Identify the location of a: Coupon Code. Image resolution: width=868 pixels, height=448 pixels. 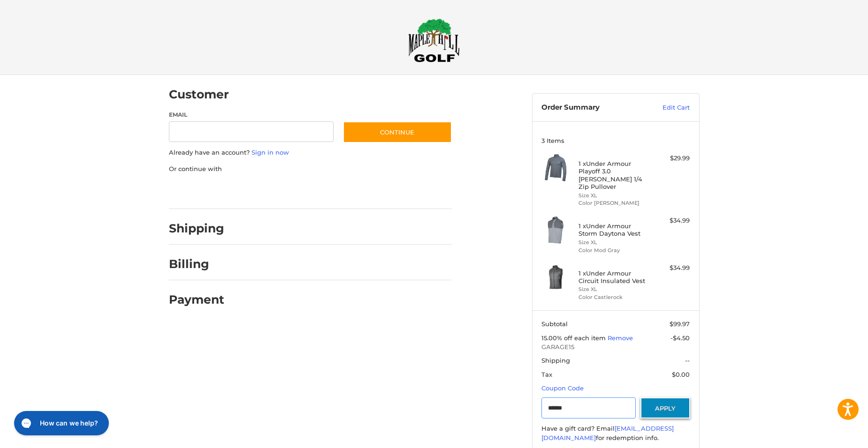
(563, 388).